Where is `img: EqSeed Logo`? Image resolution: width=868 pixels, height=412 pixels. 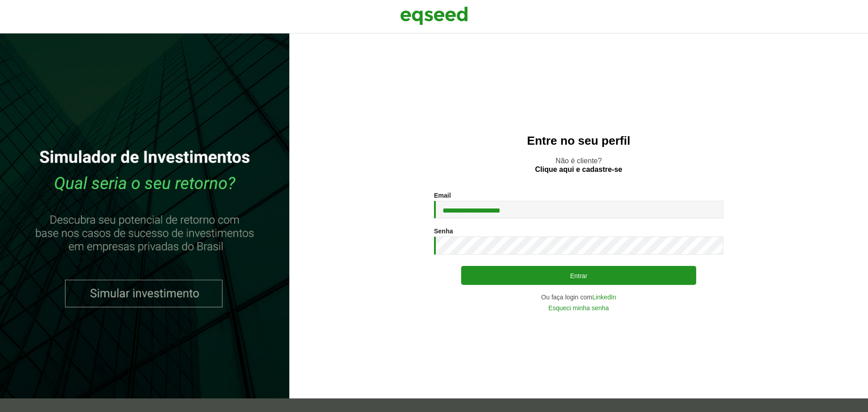 img: EqSeed Logo is located at coordinates (434, 16).